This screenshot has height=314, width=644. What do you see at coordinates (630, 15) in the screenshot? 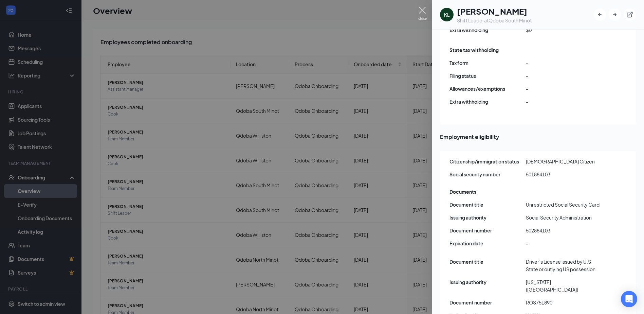
I see `button: ExternalLink` at bounding box center [630, 15].